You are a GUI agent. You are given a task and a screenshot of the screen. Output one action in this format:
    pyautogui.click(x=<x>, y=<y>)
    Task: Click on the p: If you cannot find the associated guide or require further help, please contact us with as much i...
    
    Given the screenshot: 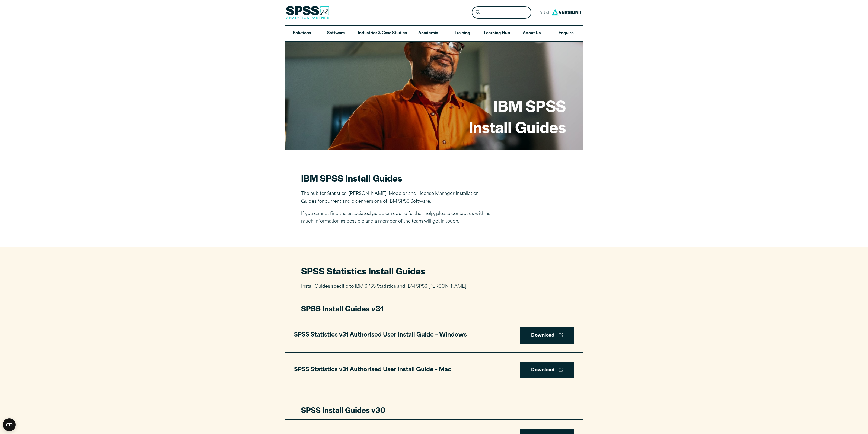 What is the action you would take?
    pyautogui.click(x=396, y=218)
    